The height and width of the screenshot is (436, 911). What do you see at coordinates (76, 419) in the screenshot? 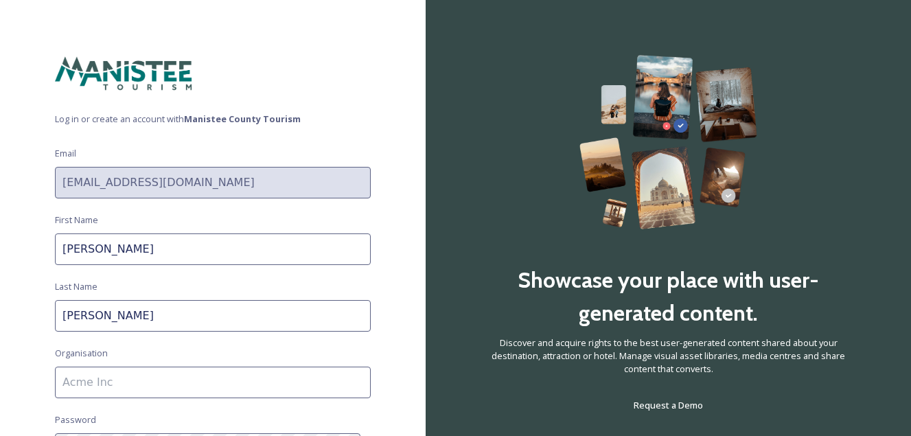
I see `span: Password` at bounding box center [76, 419].